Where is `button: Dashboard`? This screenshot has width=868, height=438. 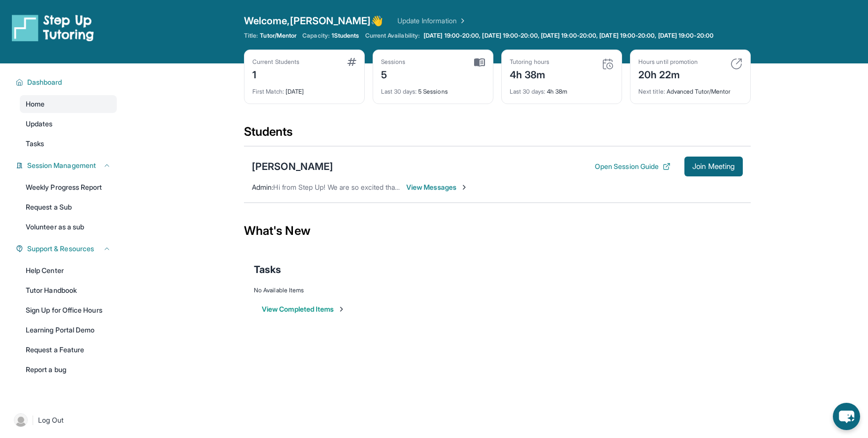
button: Dashboard is located at coordinates (67, 82).